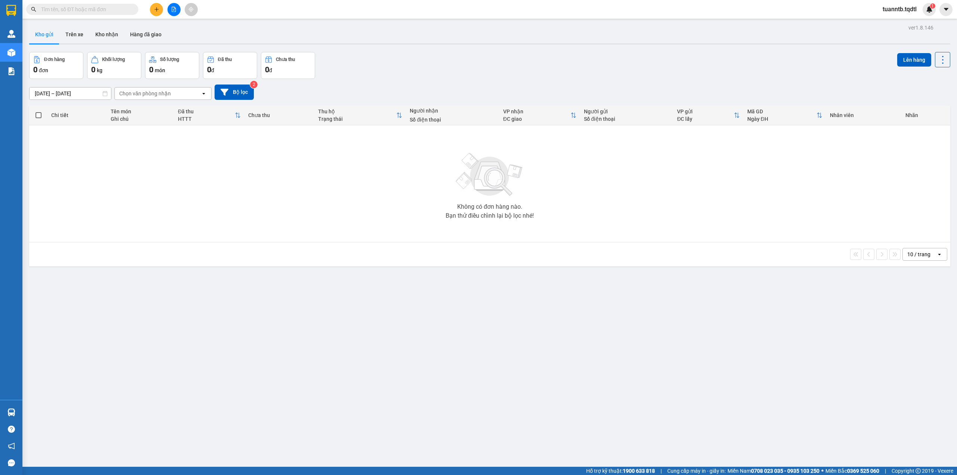 This screenshot has width=957, height=475. Describe the element at coordinates (56, 65) in the screenshot. I see `button: Đơn hàng0đơn` at that location.